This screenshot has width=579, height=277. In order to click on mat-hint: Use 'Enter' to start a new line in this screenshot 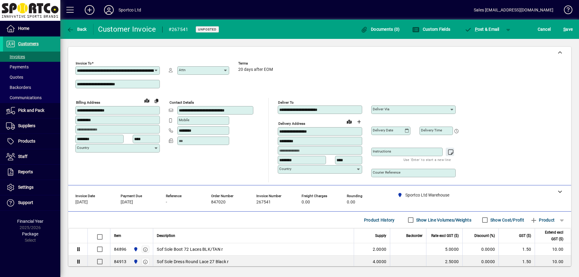, I will do `click(427, 160)`.